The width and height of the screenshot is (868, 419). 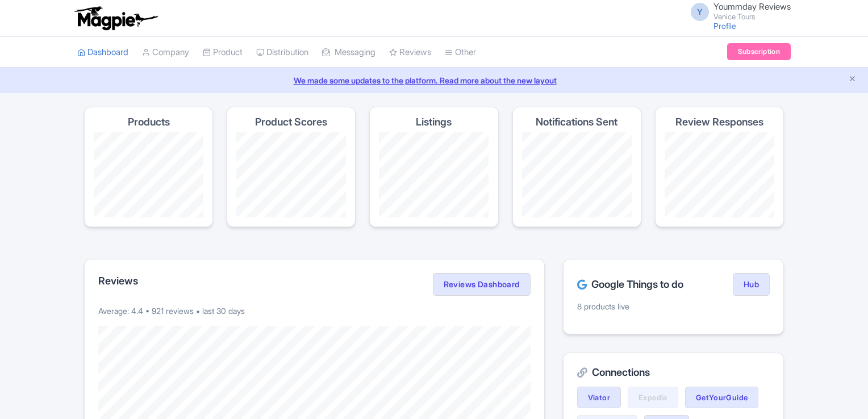 I want to click on a: Company, so click(x=165, y=52).